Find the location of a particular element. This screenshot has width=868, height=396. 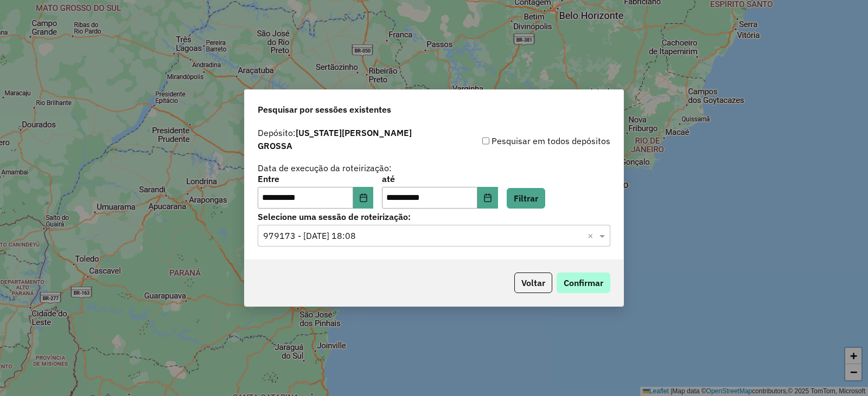

label: Selecione uma sessão de roteirização: is located at coordinates (434, 217).